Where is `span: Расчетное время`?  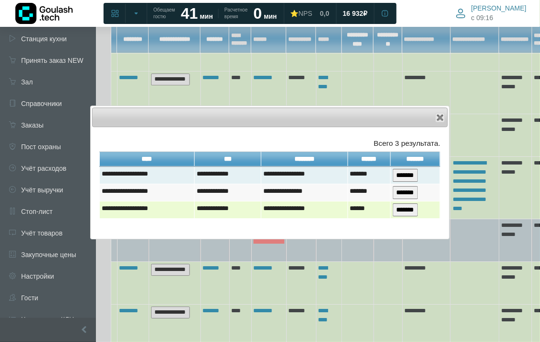
span: Расчетное время is located at coordinates (236, 13).